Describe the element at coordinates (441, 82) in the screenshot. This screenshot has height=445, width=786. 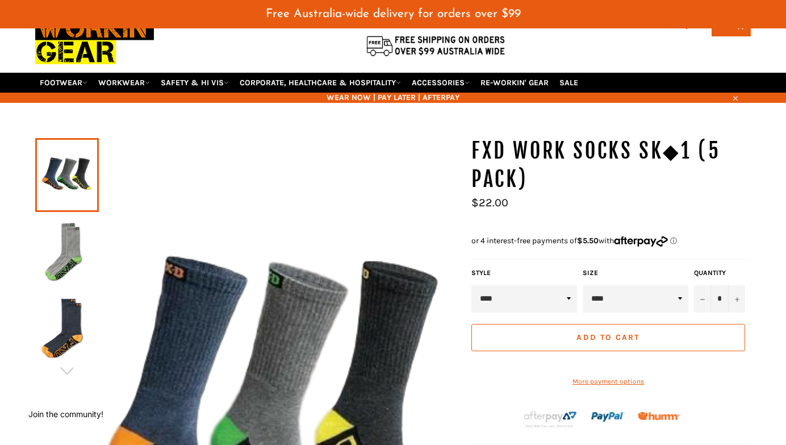
I see `a: ACCESSORIES` at that location.